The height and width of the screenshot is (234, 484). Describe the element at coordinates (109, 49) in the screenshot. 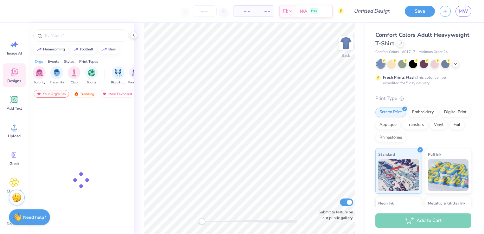

I see `button: bear` at that location.